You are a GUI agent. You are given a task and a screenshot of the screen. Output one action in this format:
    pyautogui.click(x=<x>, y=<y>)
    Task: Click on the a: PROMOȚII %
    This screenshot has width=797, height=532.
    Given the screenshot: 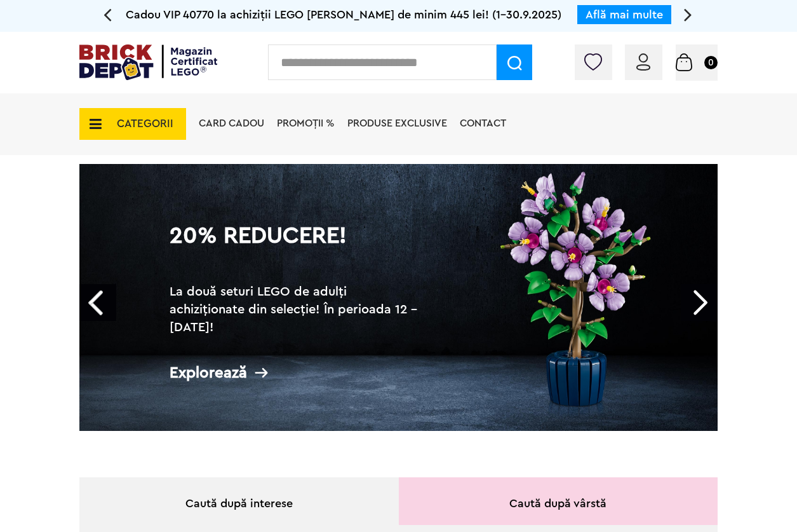 What is the action you would take?
    pyautogui.click(x=305, y=123)
    